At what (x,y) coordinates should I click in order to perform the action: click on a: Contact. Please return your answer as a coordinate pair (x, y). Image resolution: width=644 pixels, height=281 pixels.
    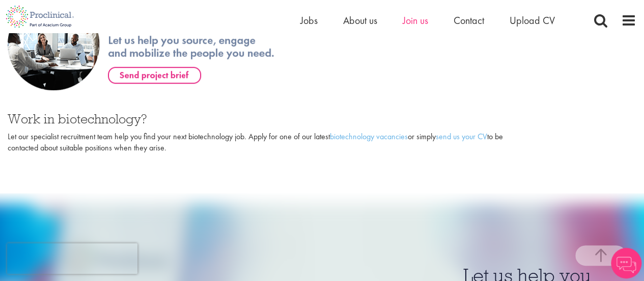
    Looking at the image, I should click on (469, 20).